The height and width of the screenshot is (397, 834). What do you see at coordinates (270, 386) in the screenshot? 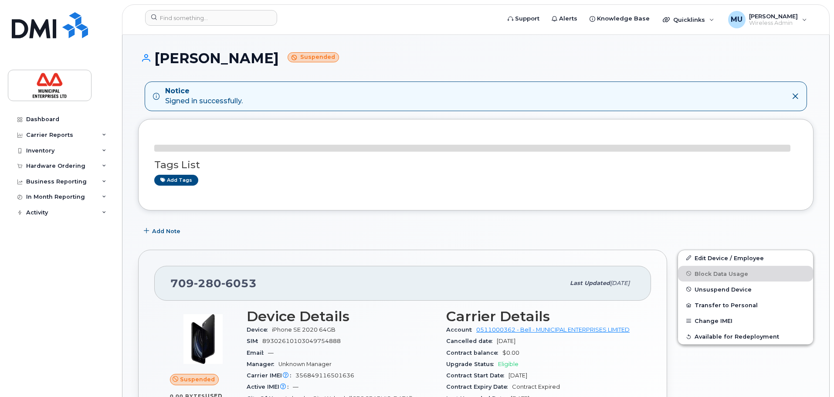
I see `span: Active IMEI` at bounding box center [270, 386].